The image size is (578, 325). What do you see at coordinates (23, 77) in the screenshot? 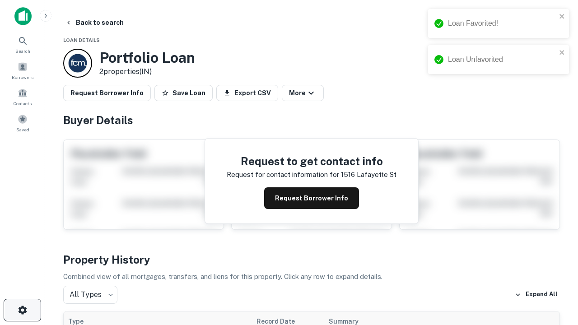
I see `span: Borrowers` at bounding box center [23, 77].